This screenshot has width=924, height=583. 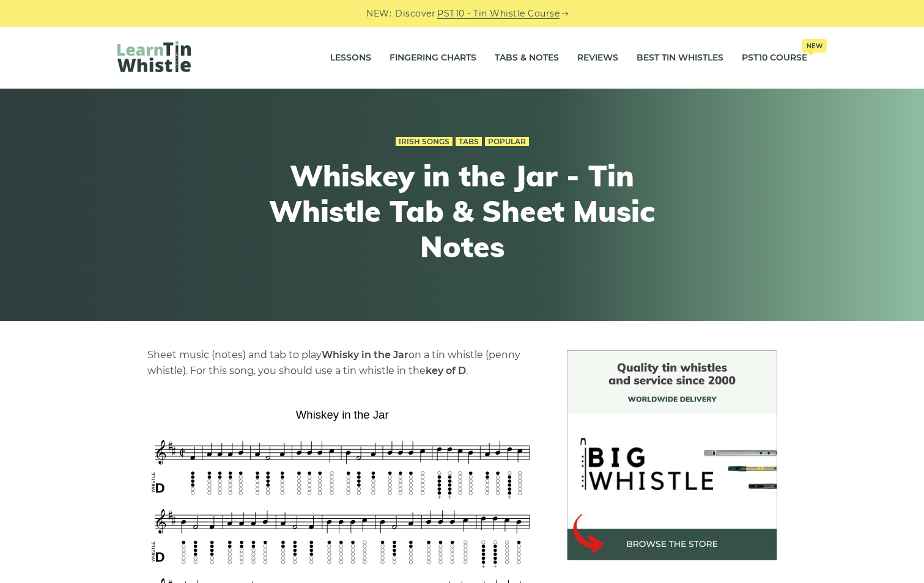 What do you see at coordinates (365, 355) in the screenshot?
I see `strong: Whisky in the Jar` at bounding box center [365, 355].